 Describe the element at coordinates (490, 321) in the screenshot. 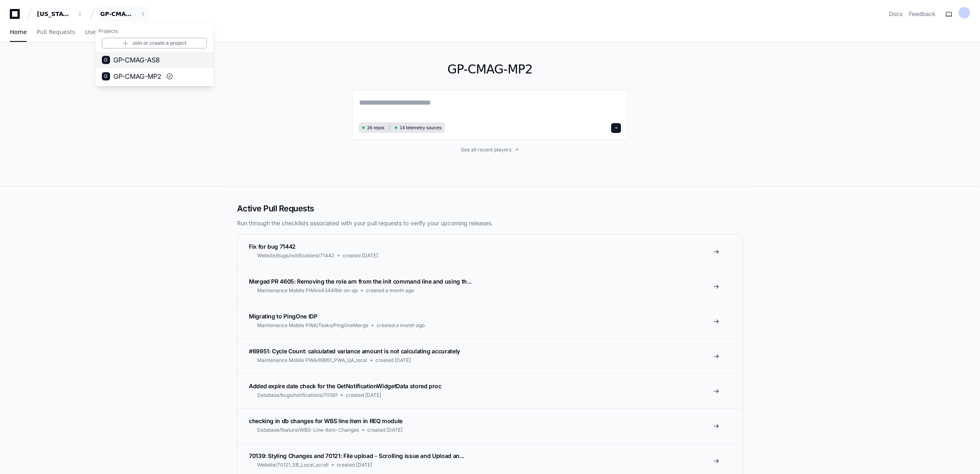

I see `a: Migrating to PingOne IDPMaintenance Mobile PWA/Tasks/PingOneMergecreated a month ago` at that location.